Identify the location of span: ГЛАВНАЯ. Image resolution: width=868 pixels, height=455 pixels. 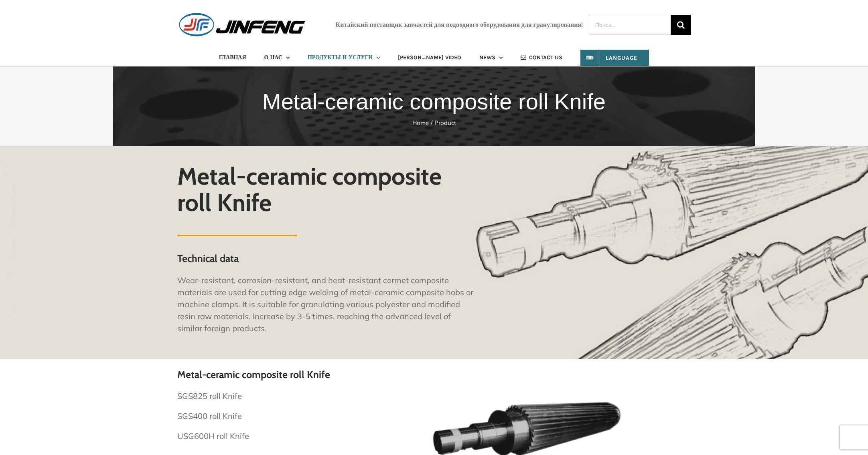
(233, 58).